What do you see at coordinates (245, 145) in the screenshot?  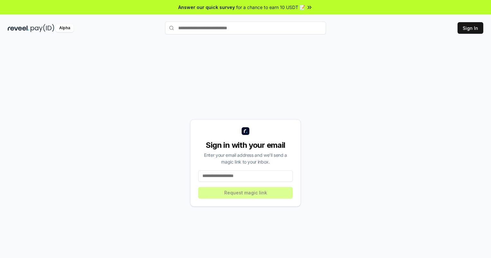 I see `div: Sign in with your email` at bounding box center [245, 145].